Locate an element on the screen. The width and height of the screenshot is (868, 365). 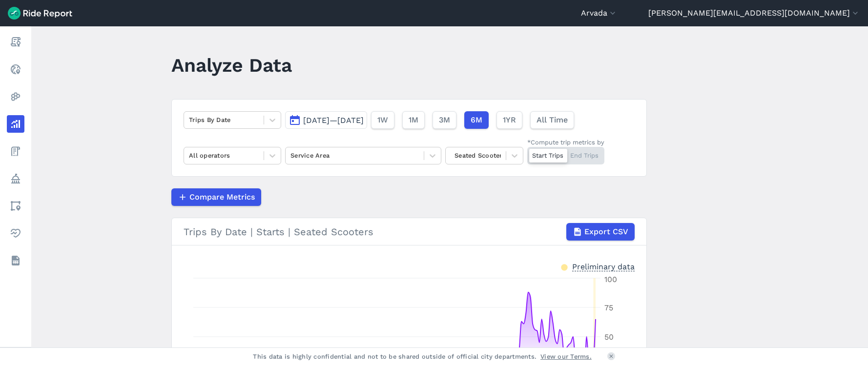
a: Report is located at coordinates (16, 42).